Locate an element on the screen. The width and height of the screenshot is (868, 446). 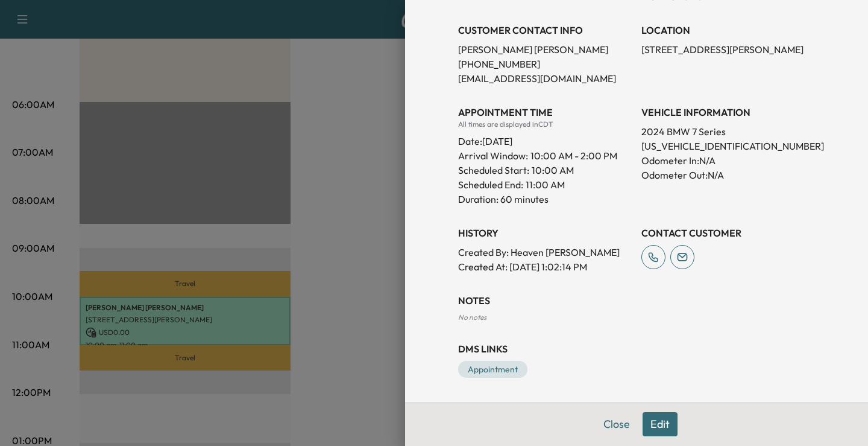
h3: CONTACT CUSTOMER is located at coordinates (729, 233).